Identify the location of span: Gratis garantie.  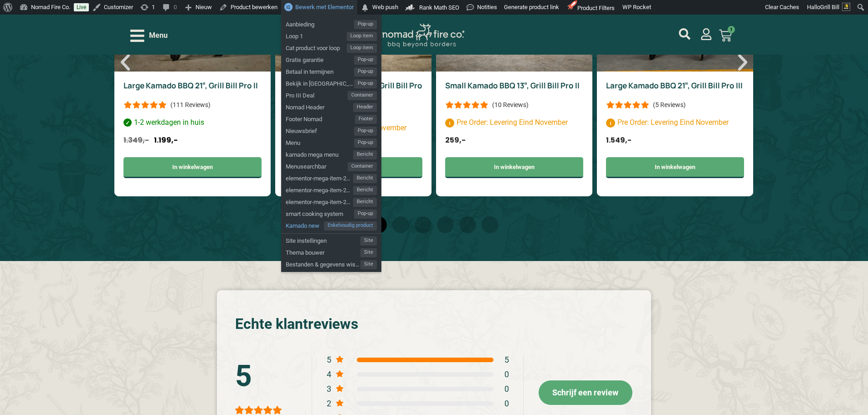
(320, 59).